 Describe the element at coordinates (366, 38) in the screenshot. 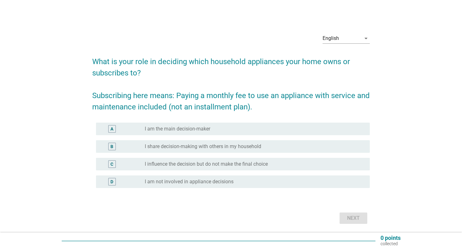

I see `i: arrow_drop_down` at that location.